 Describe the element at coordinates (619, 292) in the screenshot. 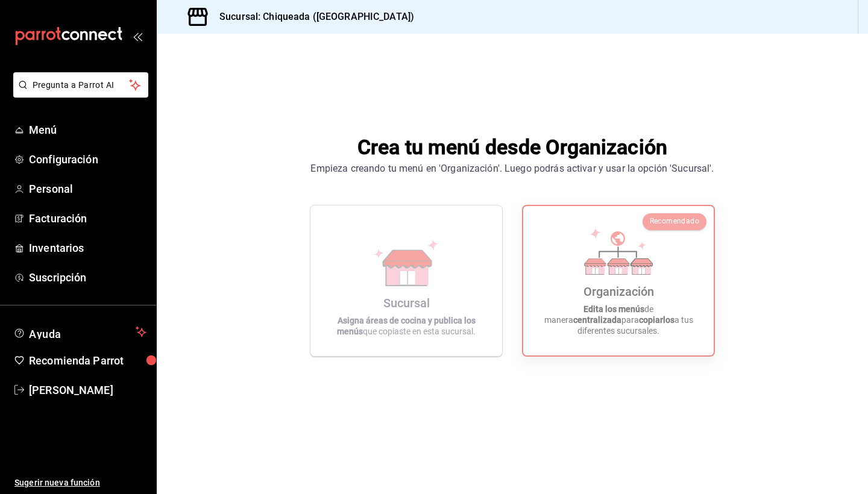

I see `div: Organización` at that location.